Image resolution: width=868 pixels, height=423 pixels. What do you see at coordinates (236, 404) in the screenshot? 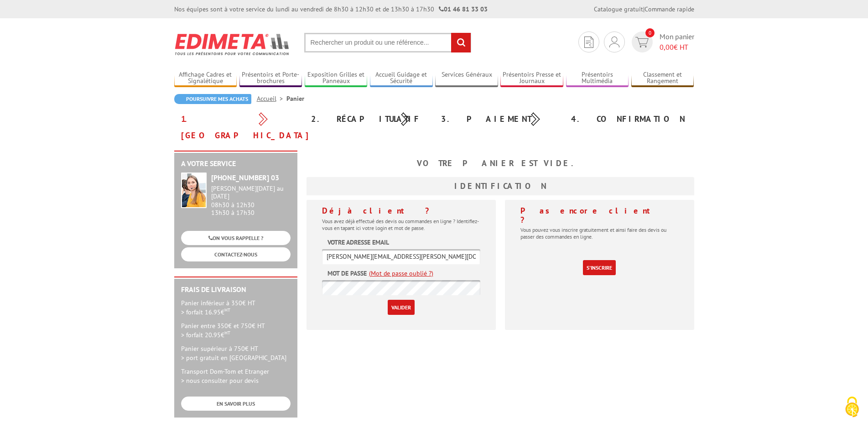
I see `a: EN SAVOIR PLUS` at bounding box center [236, 404].